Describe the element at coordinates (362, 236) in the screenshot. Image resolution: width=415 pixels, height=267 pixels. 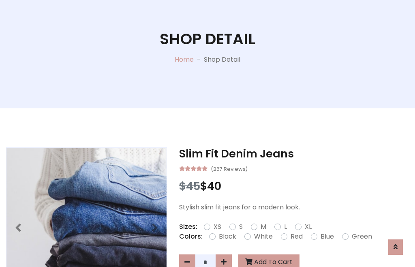
I see `label: Green` at that location.